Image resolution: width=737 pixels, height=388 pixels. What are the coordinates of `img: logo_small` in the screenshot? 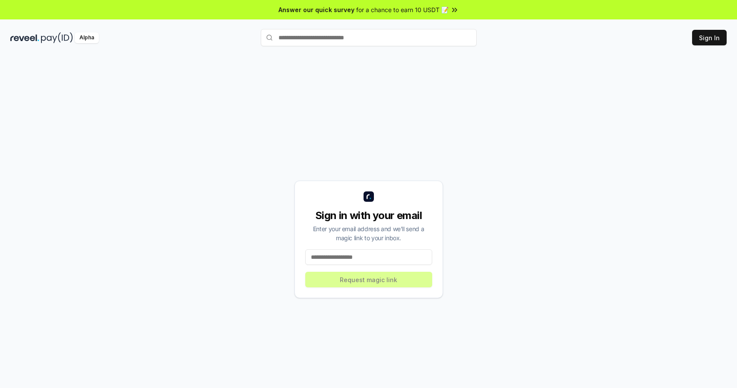 It's located at (369, 196).